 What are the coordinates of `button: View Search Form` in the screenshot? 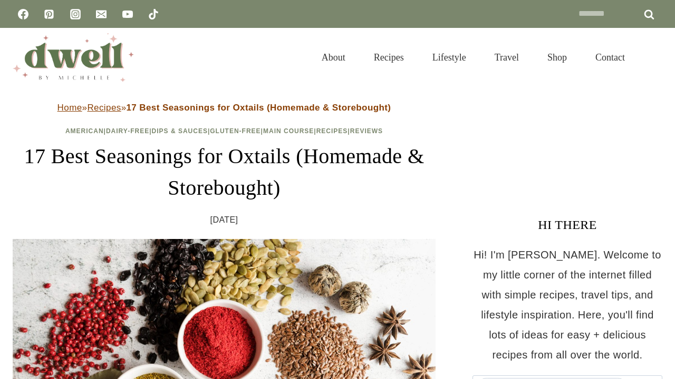 It's located at (653, 57).